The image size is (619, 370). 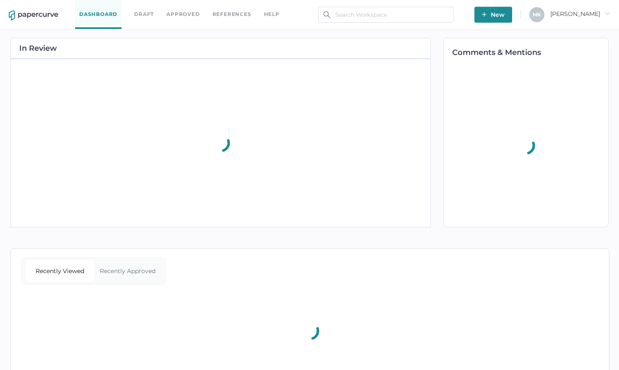 I want to click on h2: Comments & Mentions, so click(x=530, y=52).